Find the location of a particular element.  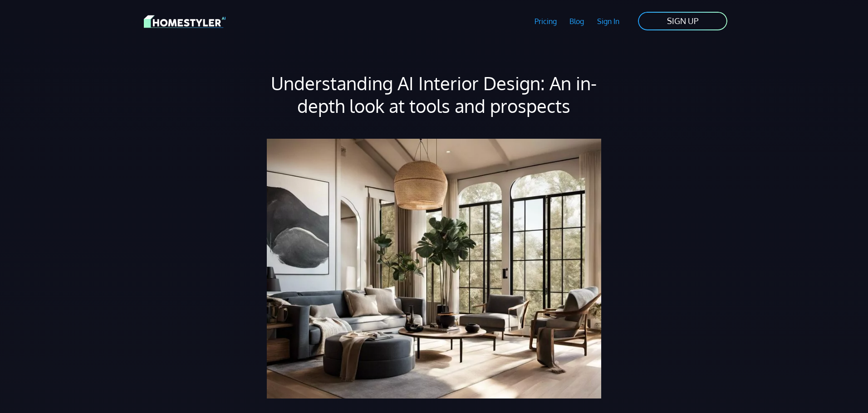

a: Pricing is located at coordinates (546, 21).